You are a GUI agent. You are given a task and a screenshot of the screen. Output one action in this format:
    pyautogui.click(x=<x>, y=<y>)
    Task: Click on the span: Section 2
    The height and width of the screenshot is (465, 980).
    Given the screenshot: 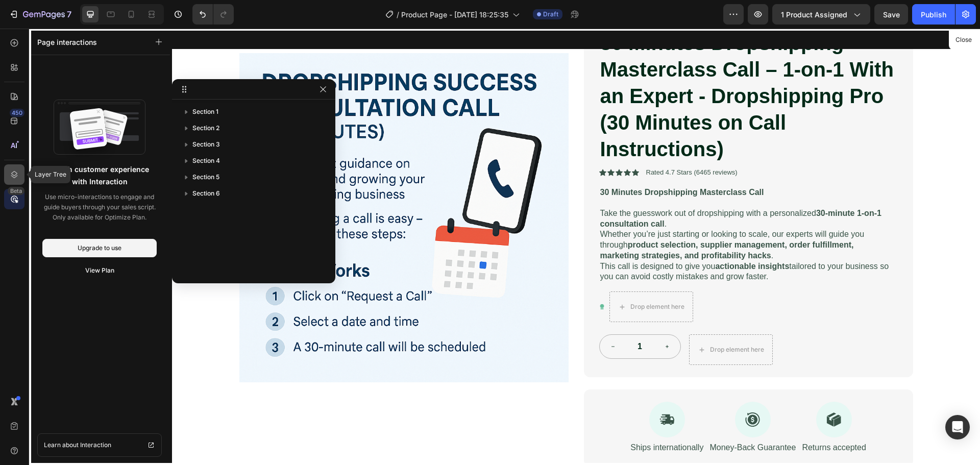 What is the action you would take?
    pyautogui.click(x=206, y=128)
    